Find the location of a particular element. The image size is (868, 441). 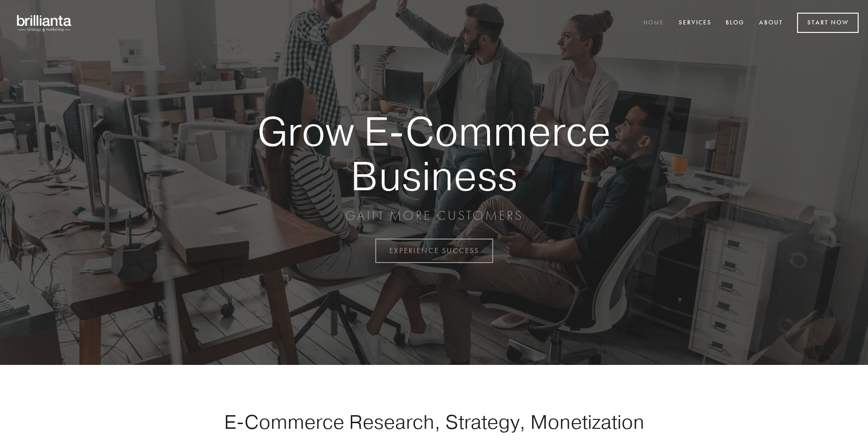

a: Services is located at coordinates (695, 23).